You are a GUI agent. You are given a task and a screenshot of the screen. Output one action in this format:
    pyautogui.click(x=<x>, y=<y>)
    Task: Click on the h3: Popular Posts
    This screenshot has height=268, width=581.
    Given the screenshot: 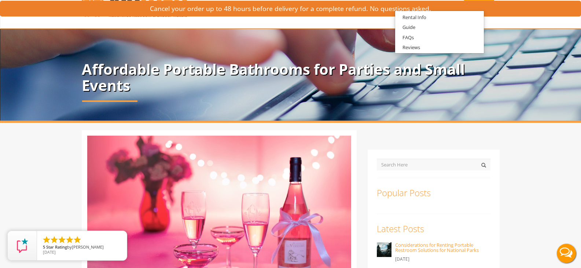 What is the action you would take?
    pyautogui.click(x=434, y=193)
    